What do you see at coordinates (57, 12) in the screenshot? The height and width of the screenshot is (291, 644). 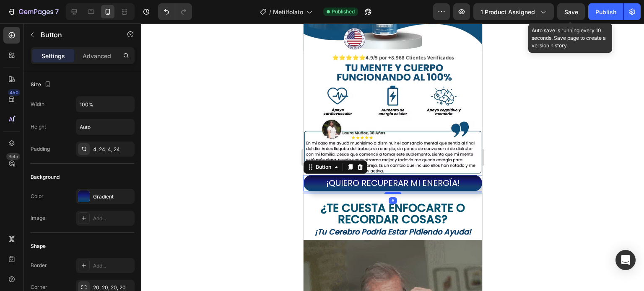 I see `p: 7` at bounding box center [57, 12].